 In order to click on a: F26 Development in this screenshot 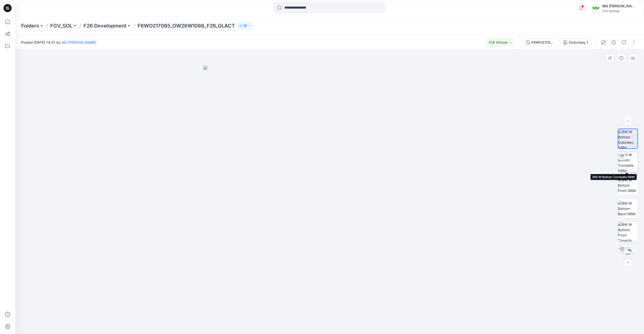, I will do `click(105, 26)`.